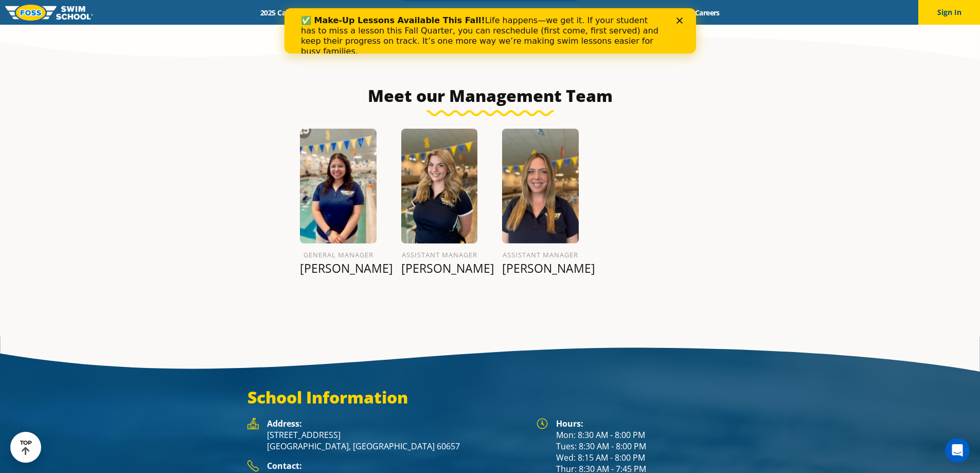 Image resolution: width=980 pixels, height=473 pixels. What do you see at coordinates (404, 13) in the screenshot?
I see `a: Swim Path® Program` at bounding box center [404, 13].